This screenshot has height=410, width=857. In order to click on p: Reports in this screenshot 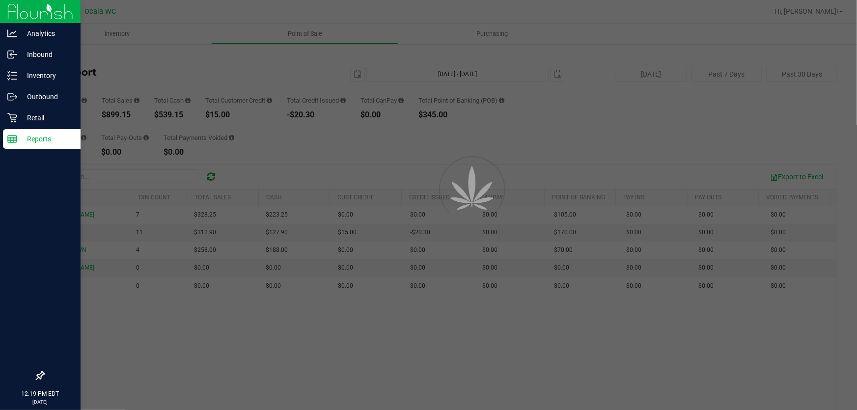, I will do `click(47, 139)`.